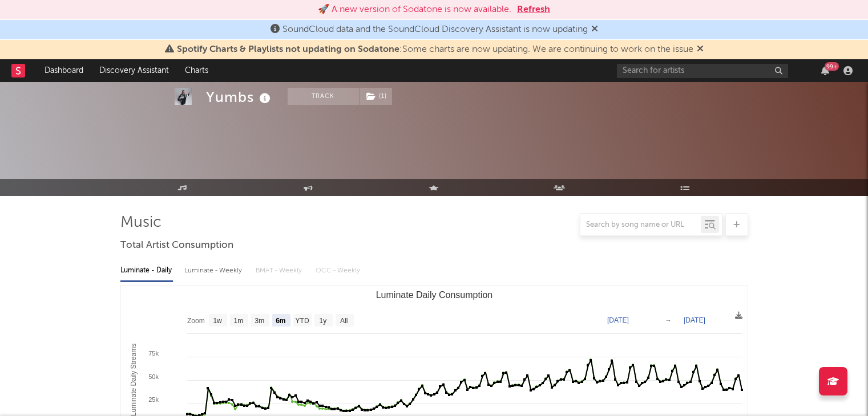  Describe the element at coordinates (825, 71) in the screenshot. I see `button: 99+` at that location.